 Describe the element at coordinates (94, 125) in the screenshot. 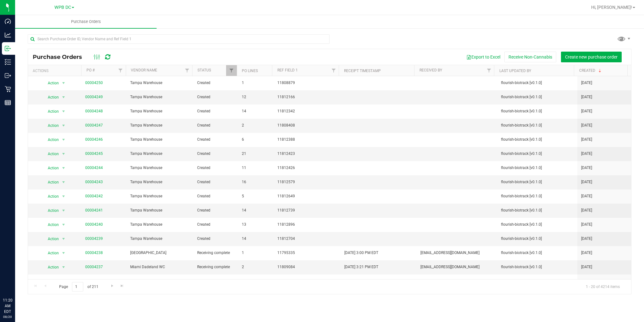

I see `a: 00004247` at that location.